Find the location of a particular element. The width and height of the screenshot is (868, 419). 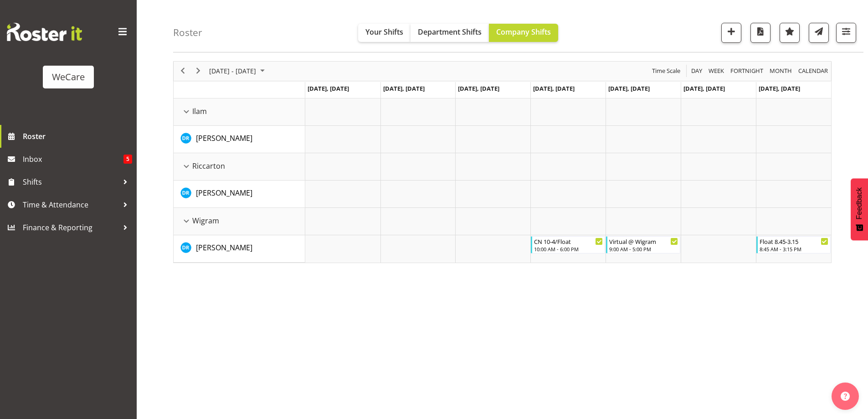

button: Month is located at coordinates (814, 70).